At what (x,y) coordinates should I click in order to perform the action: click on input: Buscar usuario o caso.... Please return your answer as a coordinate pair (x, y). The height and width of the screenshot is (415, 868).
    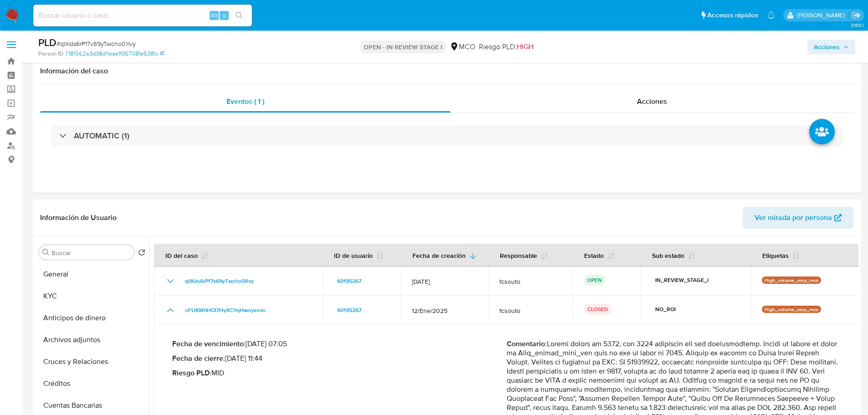
    Looking at the image, I should click on (143, 15).